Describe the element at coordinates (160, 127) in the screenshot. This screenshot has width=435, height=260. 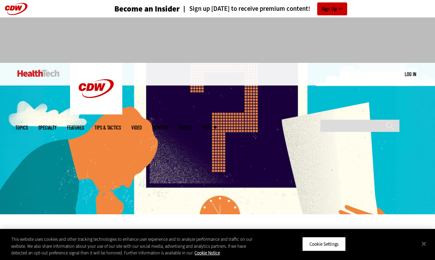
I see `a: MonITor` at that location.